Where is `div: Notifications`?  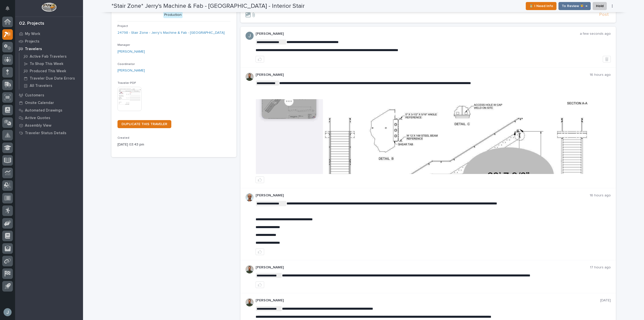 div: Notifications is located at coordinates (9, 10).